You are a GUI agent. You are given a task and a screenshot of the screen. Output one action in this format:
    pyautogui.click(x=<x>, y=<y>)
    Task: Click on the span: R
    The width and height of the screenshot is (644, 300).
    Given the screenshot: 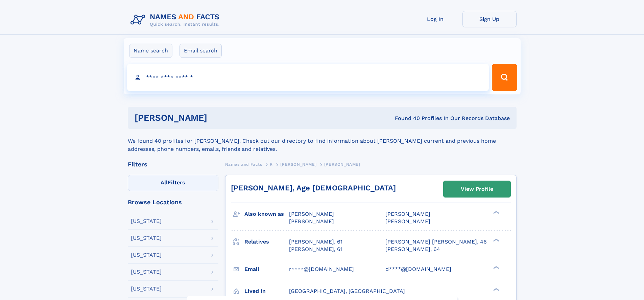 What is the action you would take?
    pyautogui.click(x=271, y=164)
    